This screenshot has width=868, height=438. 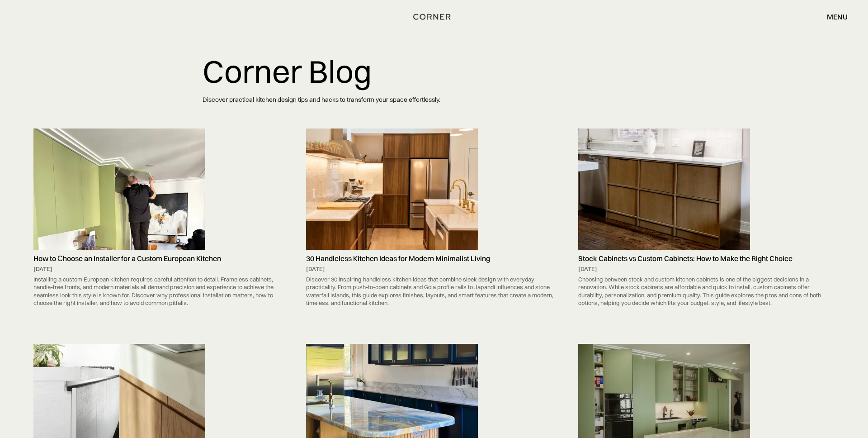 What do you see at coordinates (161, 291) in the screenshot?
I see `div: Installing a custom European kitchen requires careful attention to detail. Frameless cabinets, ha...` at bounding box center [161, 291].